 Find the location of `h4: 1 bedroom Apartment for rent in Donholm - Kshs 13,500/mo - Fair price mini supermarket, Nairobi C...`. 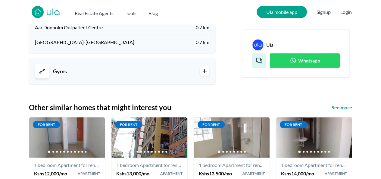

h4: 1 bedroom Apartment for rent in Donholm - Kshs 13,500/mo - Fair price mini supermarket, Nairobi C... is located at coordinates (232, 165).